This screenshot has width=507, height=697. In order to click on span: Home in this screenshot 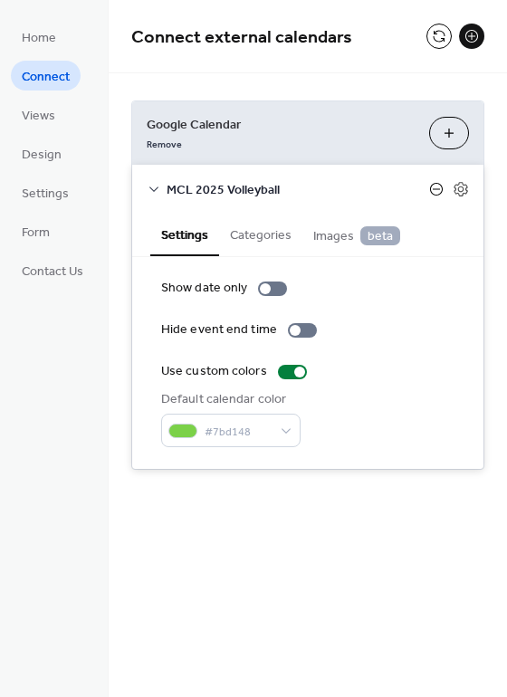, I will do `click(39, 38)`.